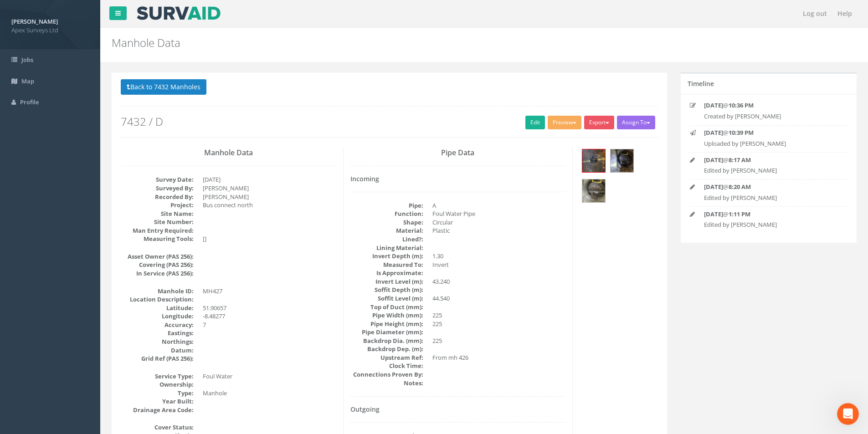 This screenshot has width=868, height=434. Describe the element at coordinates (499, 282) in the screenshot. I see `dd: 43.240` at that location.